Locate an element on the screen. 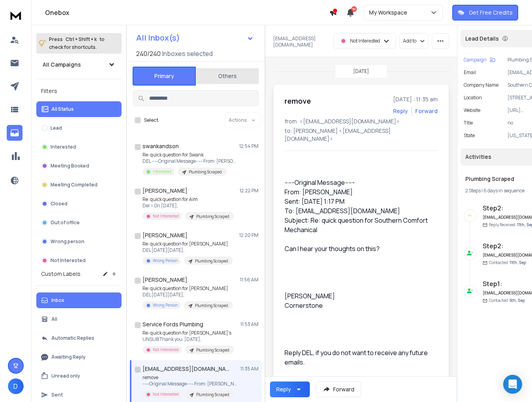  button: Get Free Credits is located at coordinates (485, 13).